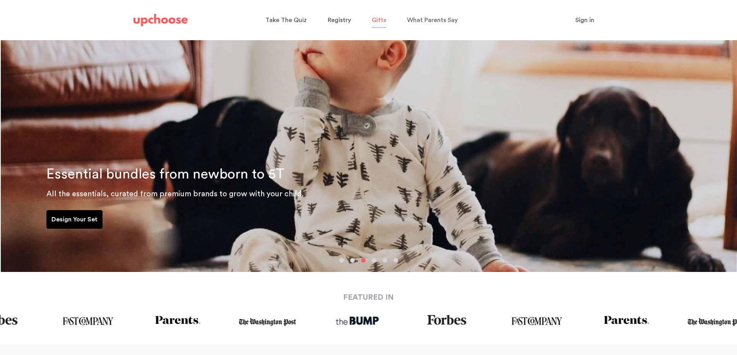  Describe the element at coordinates (287, 20) in the screenshot. I see `a: Take The Quiz` at that location.